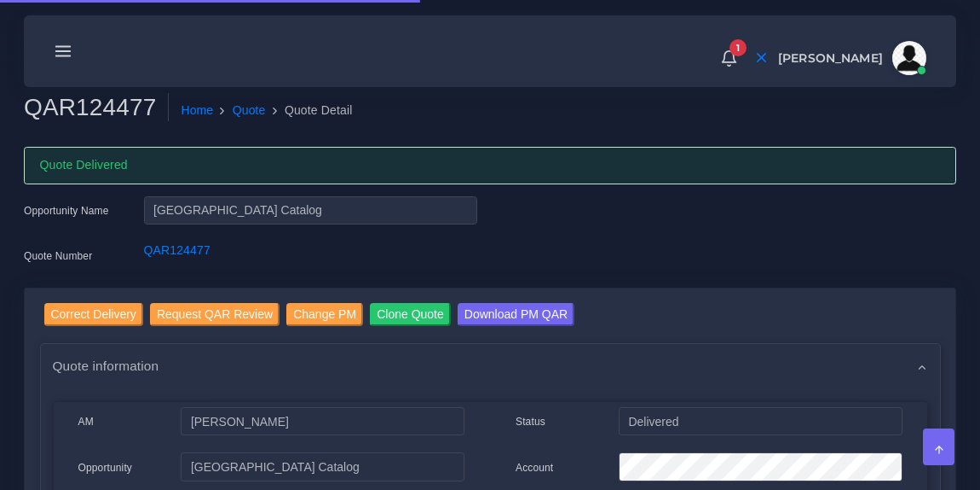 The image size is (980, 490). Describe the element at coordinates (516, 314) in the screenshot. I see `input: Download PM QAR` at that location.